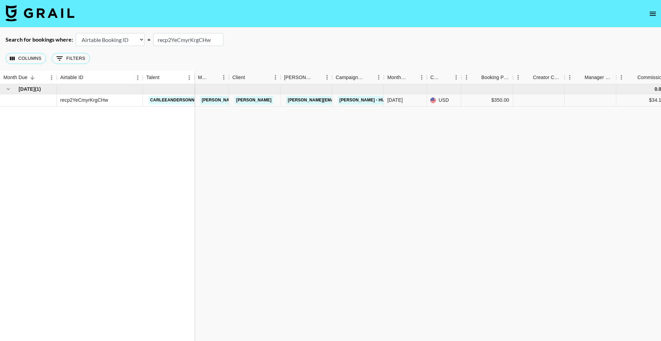  Describe the element at coordinates (174, 100) in the screenshot. I see `a: carleeandersonnn` at that location.